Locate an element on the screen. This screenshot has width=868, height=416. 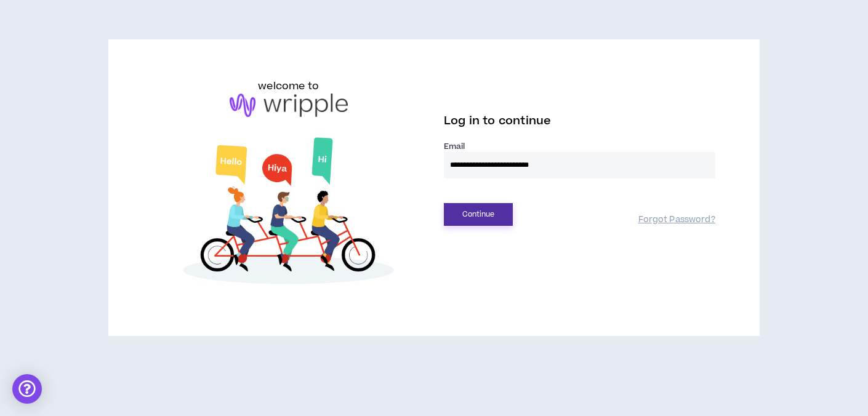
label: Email is located at coordinates (579, 146).